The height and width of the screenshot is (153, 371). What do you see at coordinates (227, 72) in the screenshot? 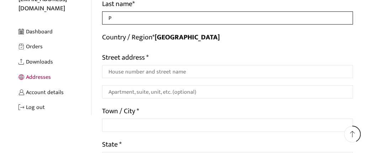
I see `input: House number and street name` at bounding box center [227, 72].